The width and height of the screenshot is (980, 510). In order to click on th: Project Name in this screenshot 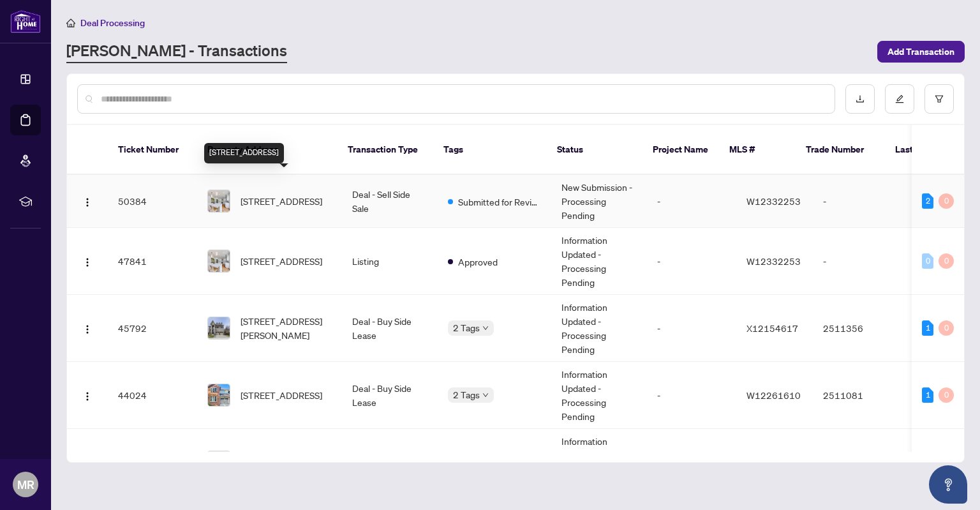, I will do `click(681, 150)`.